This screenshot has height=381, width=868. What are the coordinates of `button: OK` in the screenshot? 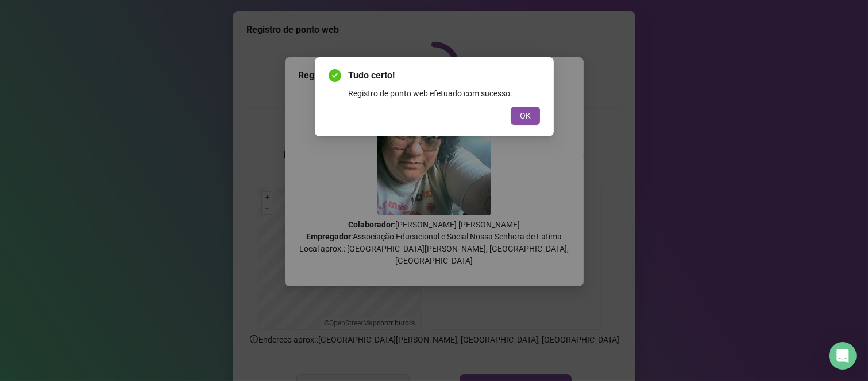 It's located at (524, 116).